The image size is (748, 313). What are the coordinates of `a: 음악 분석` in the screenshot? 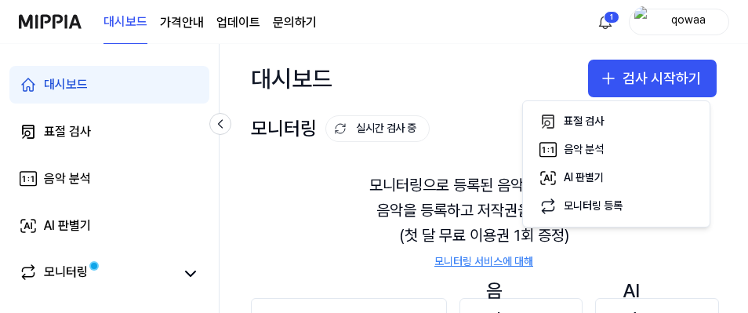 It's located at (109, 179).